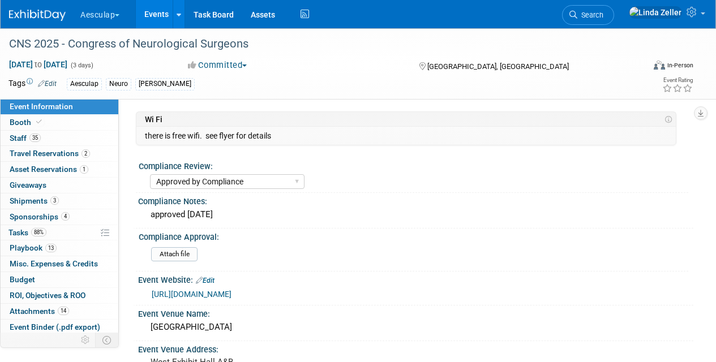 The image size is (716, 362). What do you see at coordinates (118, 84) in the screenshot?
I see `div: Neuro` at bounding box center [118, 84].